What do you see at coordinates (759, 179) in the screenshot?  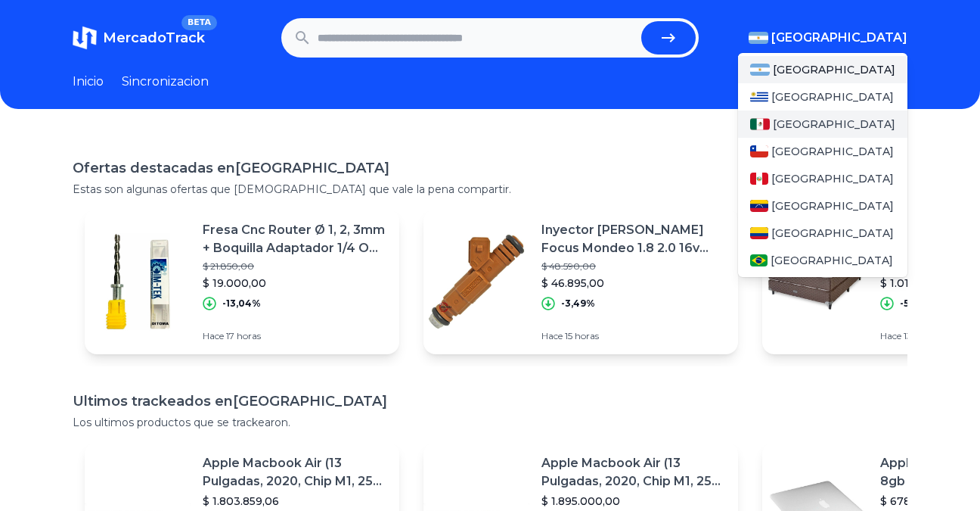 I see `img: Peru` at bounding box center [759, 179].